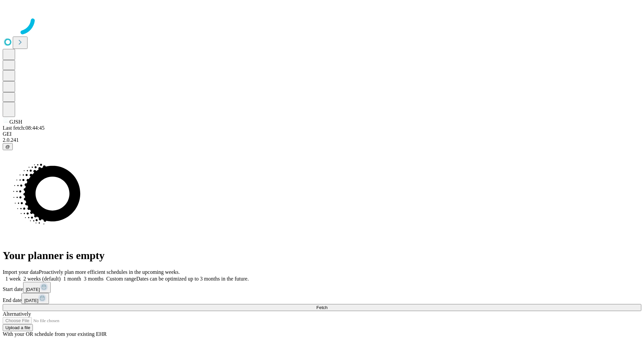 The image size is (644, 362). What do you see at coordinates (23, 128) in the screenshot?
I see `span: Last fetch: 08:44:45` at bounding box center [23, 128].